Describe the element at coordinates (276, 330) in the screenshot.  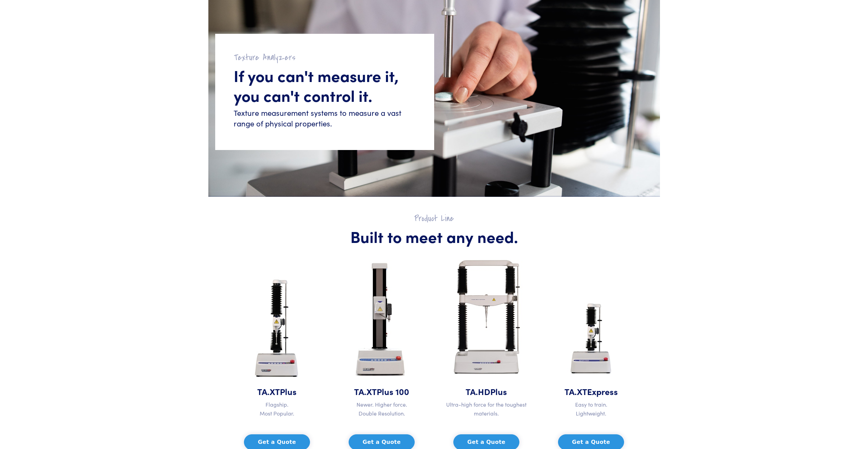
I see `img: ta-xt-plus-analyzer.jpg` at that location.